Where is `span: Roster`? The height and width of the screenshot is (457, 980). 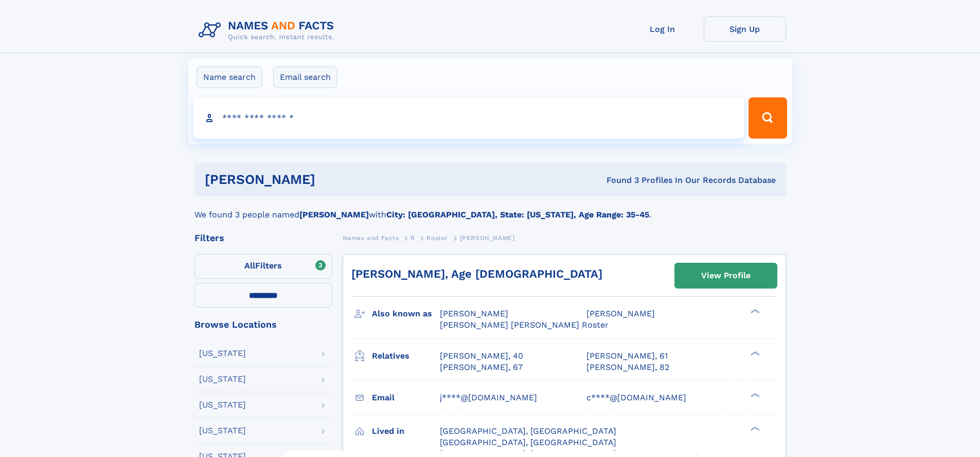 span: Roster is located at coordinates (437, 238).